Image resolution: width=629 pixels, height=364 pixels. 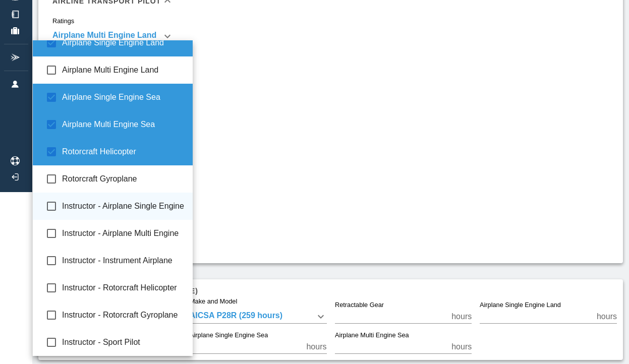 I want to click on span: Instructor - Airplane Single Engine, so click(x=124, y=206).